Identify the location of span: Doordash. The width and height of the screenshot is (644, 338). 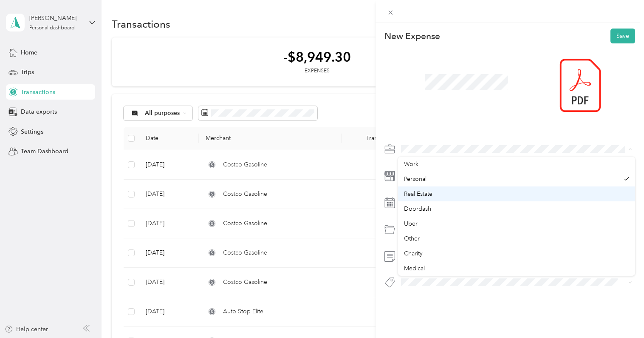
(418, 208).